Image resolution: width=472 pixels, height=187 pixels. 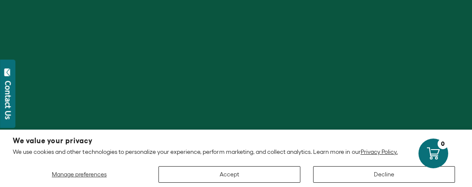 I want to click on button: Accept, so click(x=230, y=174).